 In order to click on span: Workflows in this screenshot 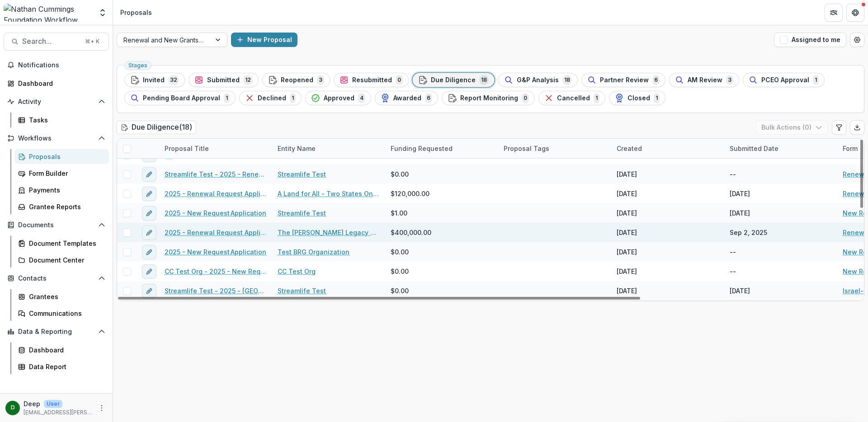, I will do `click(56, 138)`.